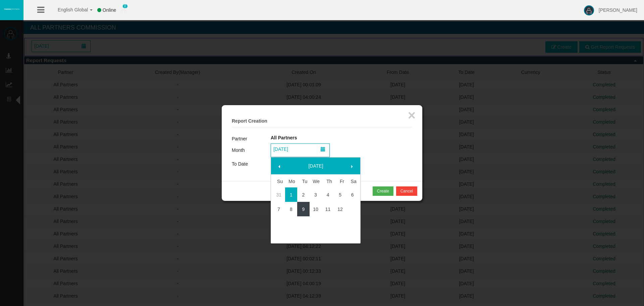  I want to click on label: All Partners, so click(284, 137).